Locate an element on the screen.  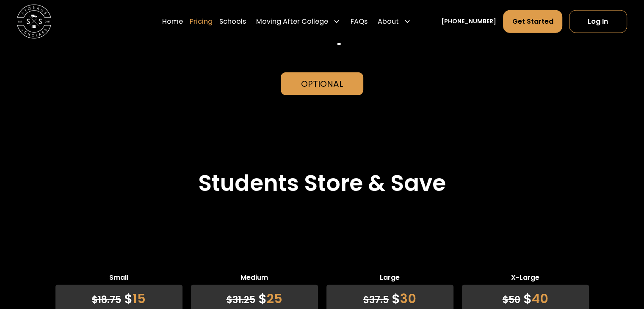
a: Schools is located at coordinates (233, 21).